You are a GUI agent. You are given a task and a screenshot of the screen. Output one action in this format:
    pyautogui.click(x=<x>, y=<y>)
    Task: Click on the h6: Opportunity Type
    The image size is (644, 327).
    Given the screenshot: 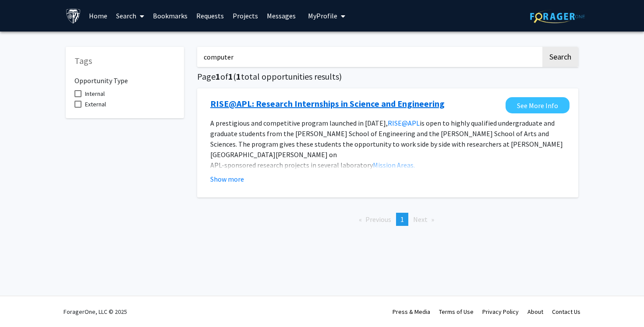 What is the action you would take?
    pyautogui.click(x=125, y=77)
    